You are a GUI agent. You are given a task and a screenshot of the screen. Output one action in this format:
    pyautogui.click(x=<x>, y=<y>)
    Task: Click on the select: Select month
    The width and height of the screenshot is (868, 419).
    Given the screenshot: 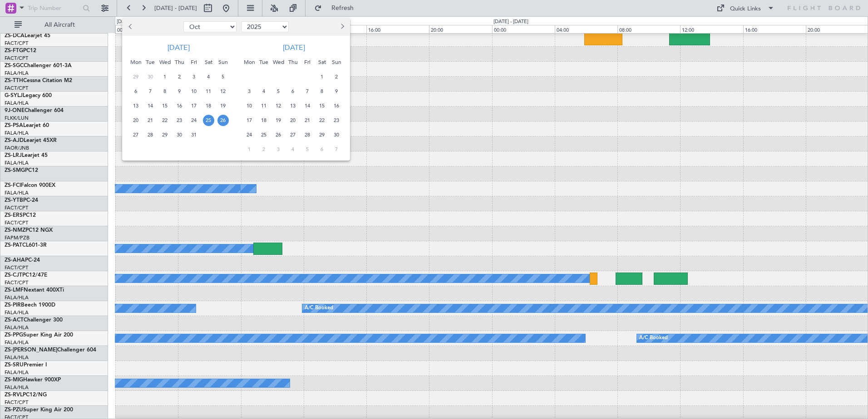 What is the action you would take?
    pyautogui.click(x=210, y=26)
    